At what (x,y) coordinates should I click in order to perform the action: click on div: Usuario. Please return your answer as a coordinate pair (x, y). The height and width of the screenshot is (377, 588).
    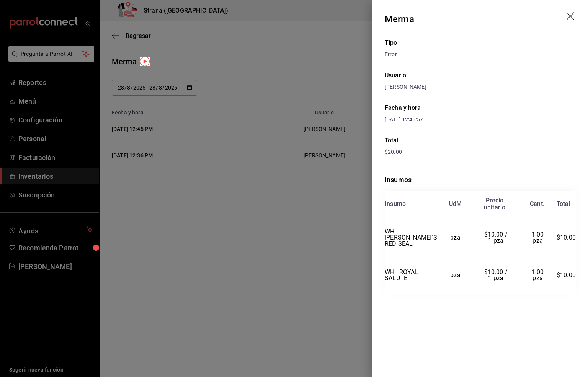
    Looking at the image, I should click on (480, 76).